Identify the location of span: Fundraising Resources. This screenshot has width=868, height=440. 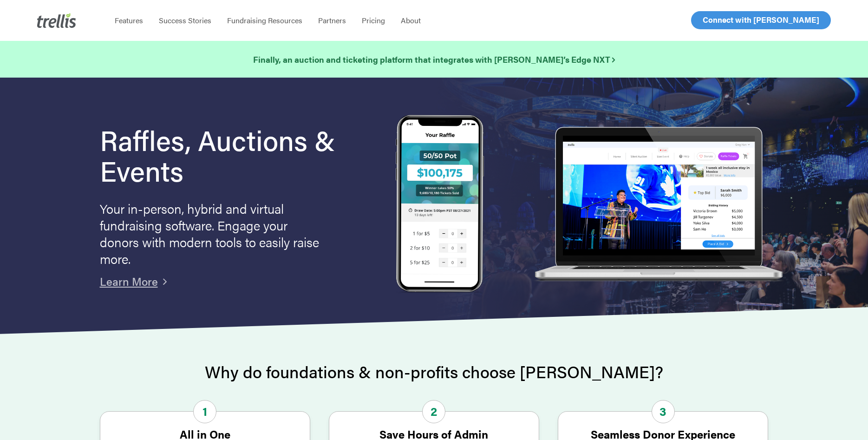
(264, 20).